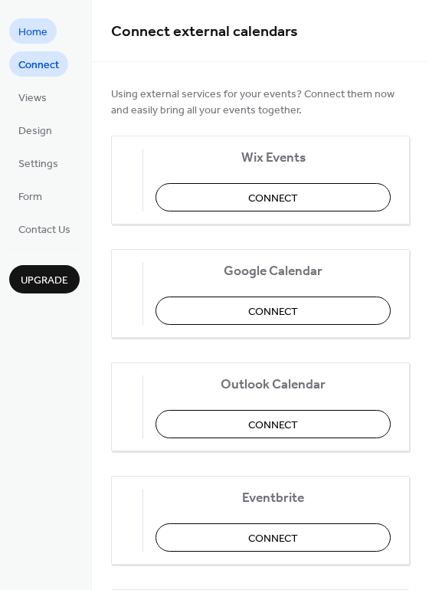 The width and height of the screenshot is (429, 590). I want to click on span: Eventbrite, so click(273, 498).